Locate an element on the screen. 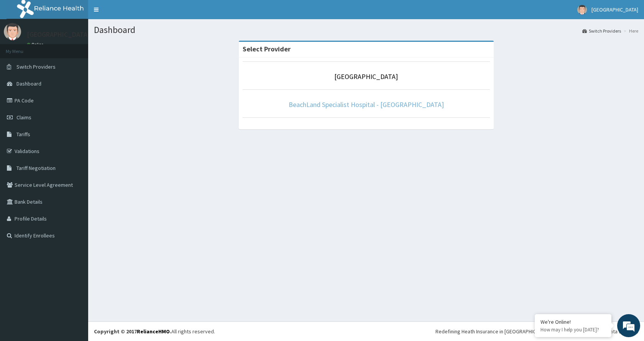  div: We're Online! is located at coordinates (573, 322).